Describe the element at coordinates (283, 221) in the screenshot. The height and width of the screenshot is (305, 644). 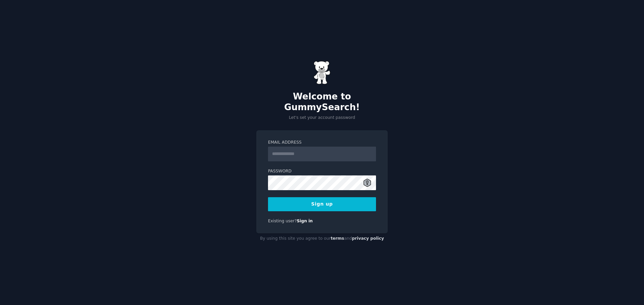
I see `span: Existing user?` at that location.